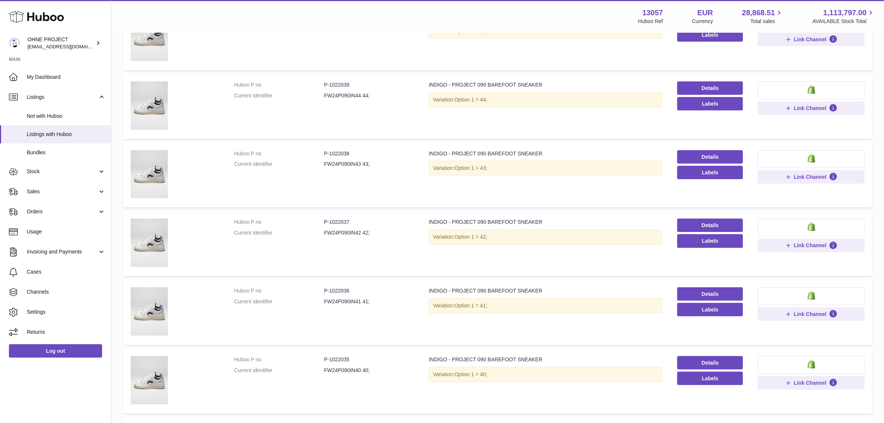 The height and width of the screenshot is (423, 884). I want to click on span: Listings with Huboo, so click(66, 134).